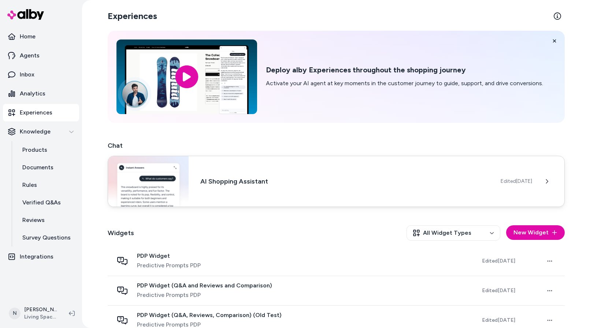 This screenshot has width=590, height=328. Describe the element at coordinates (535, 233) in the screenshot. I see `button: New Widget` at that location.